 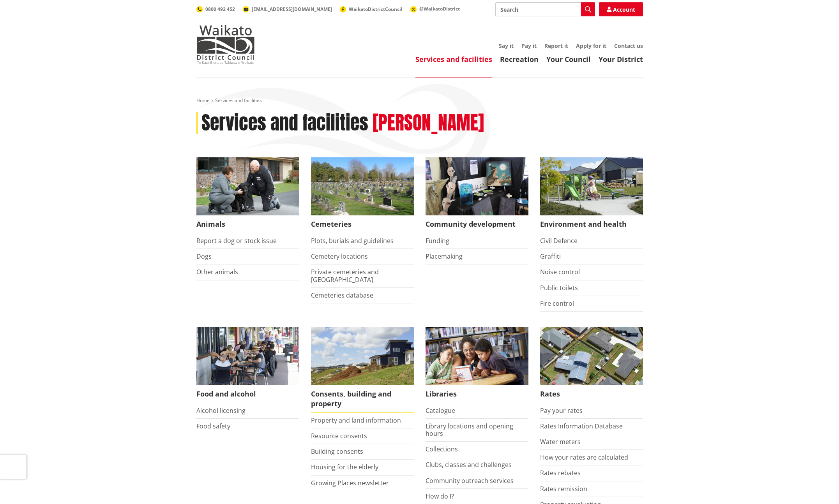 What do you see at coordinates (557, 304) in the screenshot?
I see `a: Fire control` at bounding box center [557, 304].